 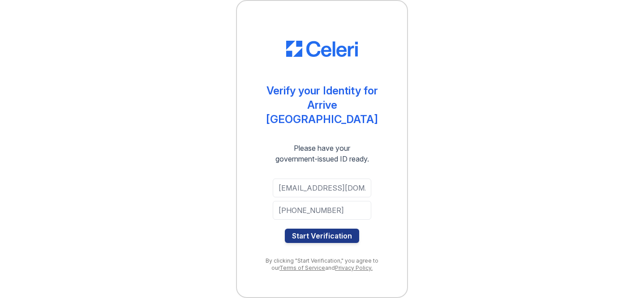 I want to click on input: Phone, so click(x=322, y=210).